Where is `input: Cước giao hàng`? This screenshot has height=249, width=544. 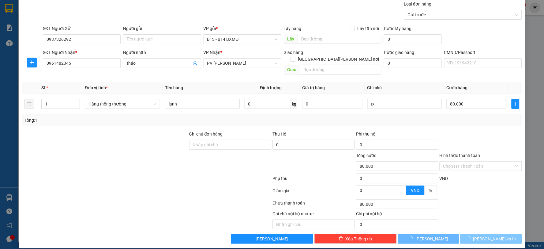
input: Cước giao hàng is located at coordinates (413, 63).